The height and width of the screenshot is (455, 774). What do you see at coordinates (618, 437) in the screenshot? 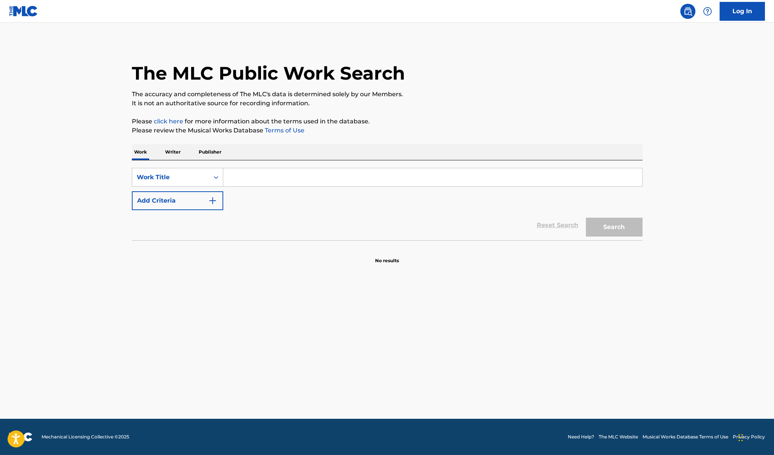
I see `a: The MLC Website` at bounding box center [618, 437].